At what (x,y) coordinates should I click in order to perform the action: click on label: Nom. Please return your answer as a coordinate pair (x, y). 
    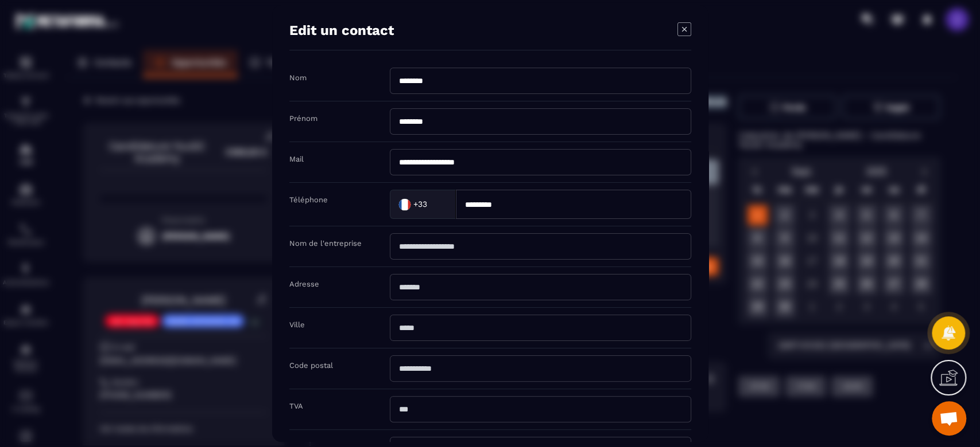
    Looking at the image, I should click on (298, 78).